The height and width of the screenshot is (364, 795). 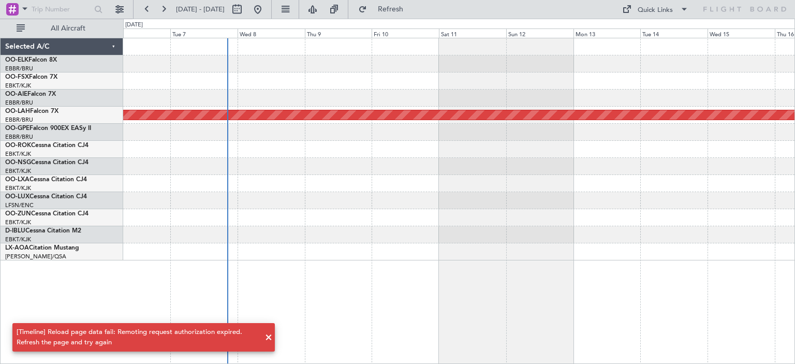 What do you see at coordinates (17, 77) in the screenshot?
I see `span: OO-FSX` at bounding box center [17, 77].